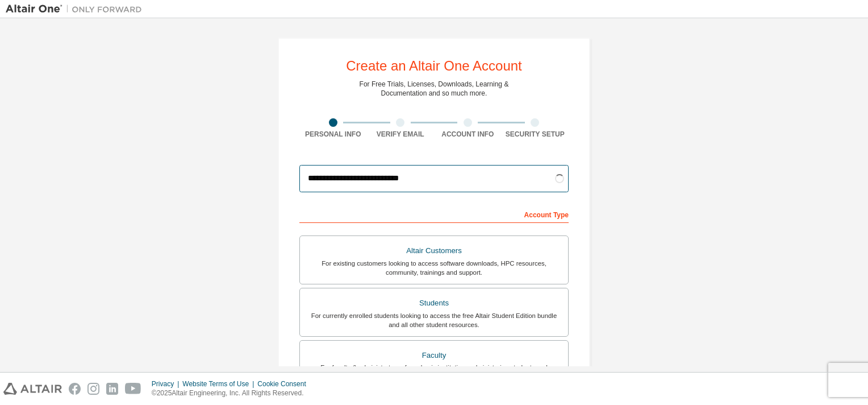 The image size is (868, 405). What do you see at coordinates (434, 303) in the screenshot?
I see `div: Students` at bounding box center [434, 303].